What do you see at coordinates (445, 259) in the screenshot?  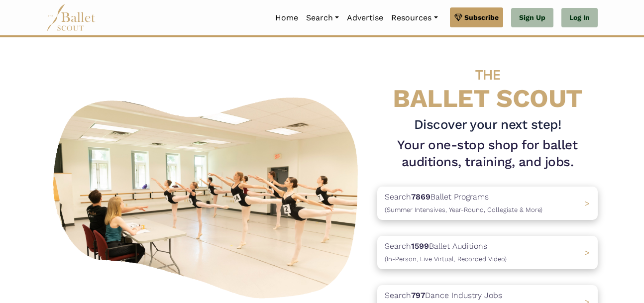 I see `span: (In-Person, Live Virtual, Recorded Video)` at bounding box center [445, 259].